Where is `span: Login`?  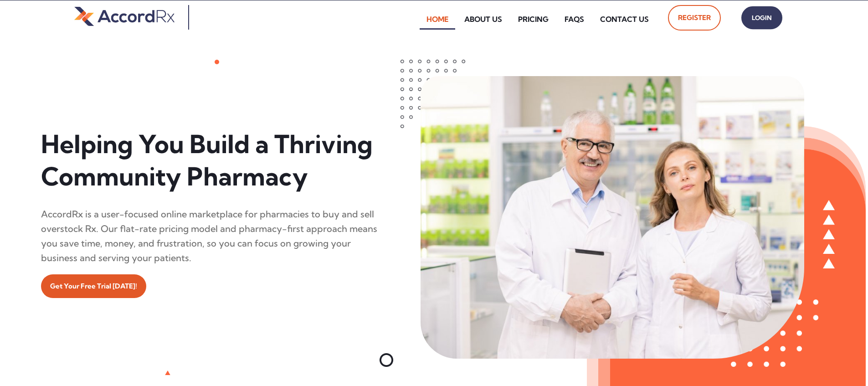 span: Login is located at coordinates (762, 18).